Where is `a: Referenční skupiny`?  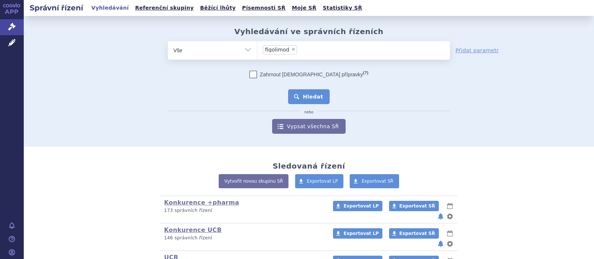
a: Referenční skupiny is located at coordinates (164, 8).